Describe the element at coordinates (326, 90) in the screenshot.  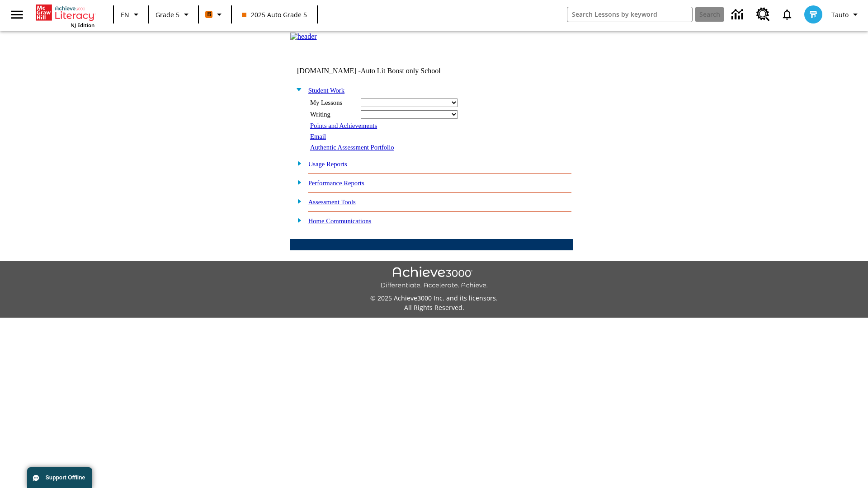
I see `a: Student Work` at that location.